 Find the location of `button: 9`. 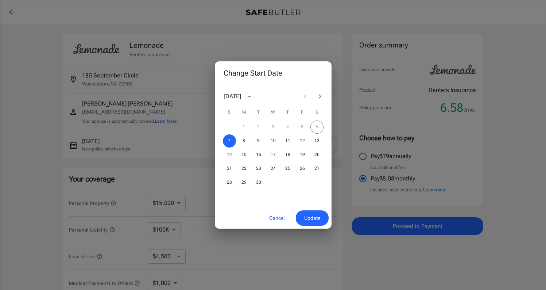

button: 9 is located at coordinates (259, 141).